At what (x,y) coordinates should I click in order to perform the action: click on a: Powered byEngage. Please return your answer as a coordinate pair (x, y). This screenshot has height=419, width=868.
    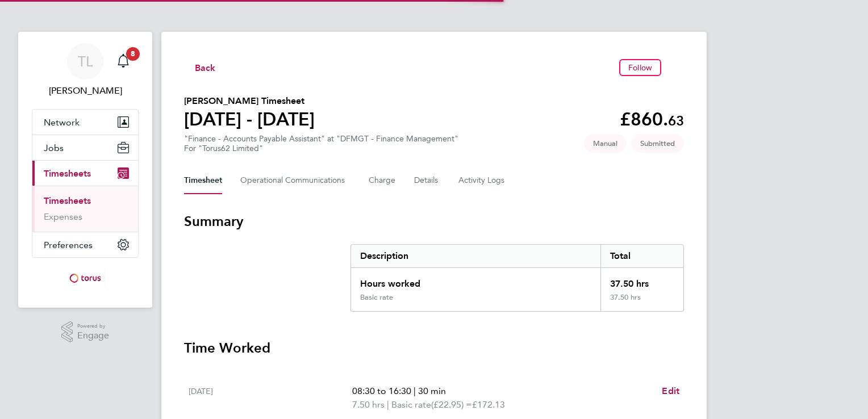
    Looking at the image, I should click on (85, 332).